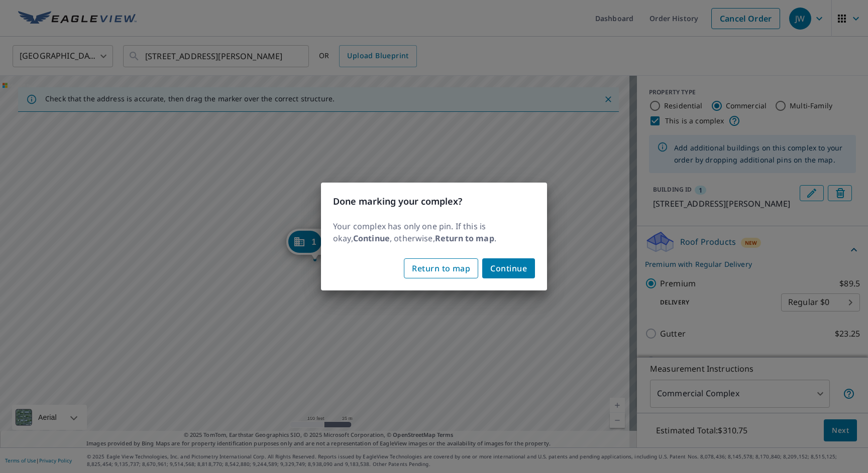 The height and width of the screenshot is (473, 868). I want to click on p: Your complex has only one pin. If this is okay, , otherwise, ., so click(434, 232).